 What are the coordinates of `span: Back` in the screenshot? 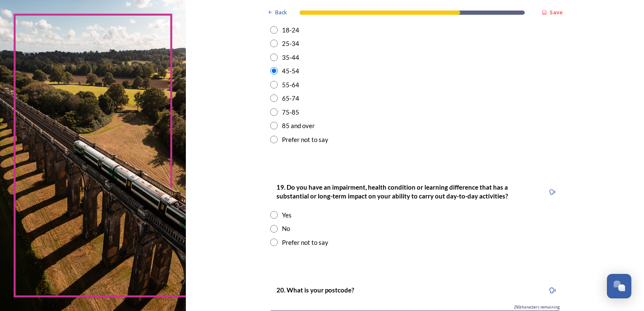 It's located at (281, 12).